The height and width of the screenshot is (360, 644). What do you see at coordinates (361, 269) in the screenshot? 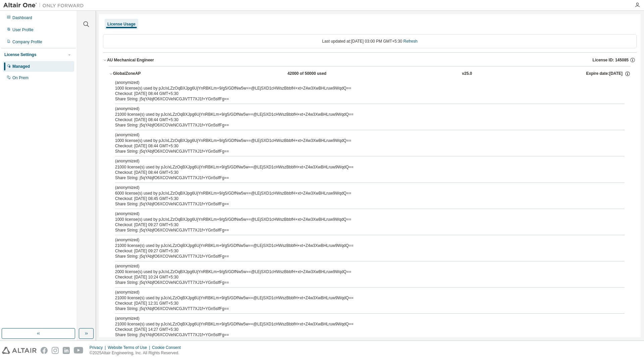
I see `div: 2000 license(s) used by pJc/xLZzOqBXJpg6UjYnRBKLm+9/g5/GDfNw5w==@LEjSXD1cHWszBbbfH+xt+Z4w3XwBHLru...` at bounding box center [361, 269].